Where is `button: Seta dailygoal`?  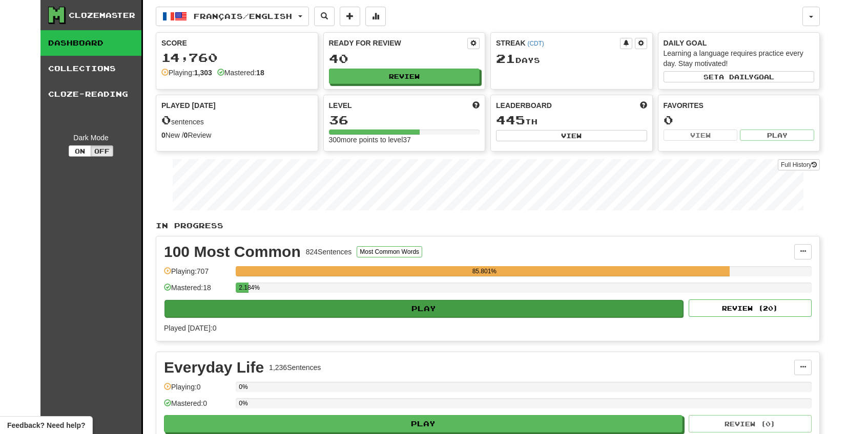
button: Seta dailygoal is located at coordinates (738, 77).